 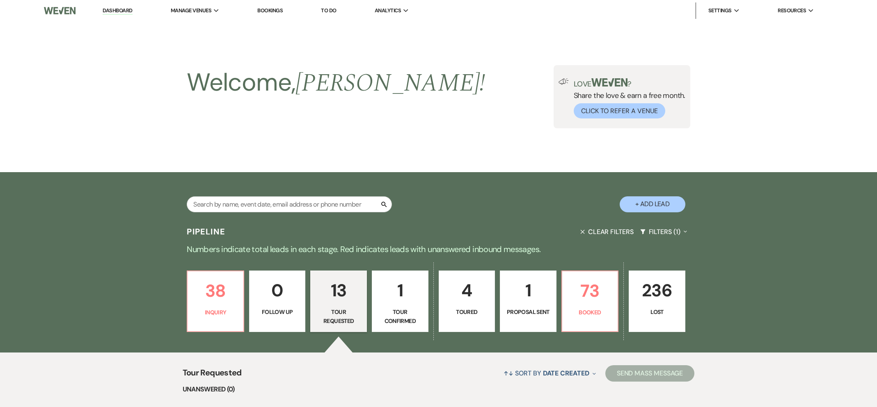 What do you see at coordinates (590, 313) in the screenshot?
I see `p: Booked` at bounding box center [590, 313].